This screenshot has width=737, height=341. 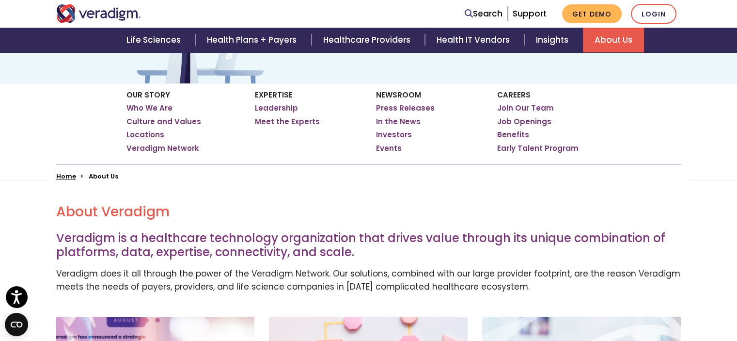 What do you see at coordinates (405, 108) in the screenshot?
I see `a: Press Releases` at bounding box center [405, 108].